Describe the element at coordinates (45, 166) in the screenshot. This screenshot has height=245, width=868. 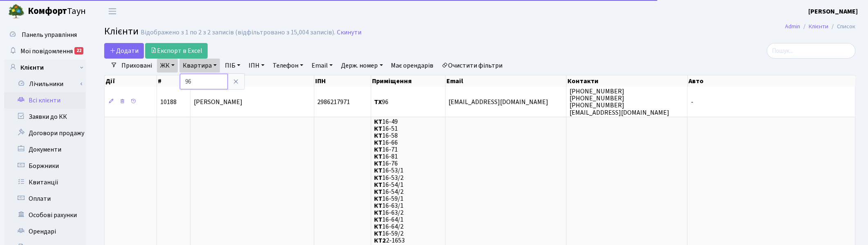
I see `a: Боржники` at that location.